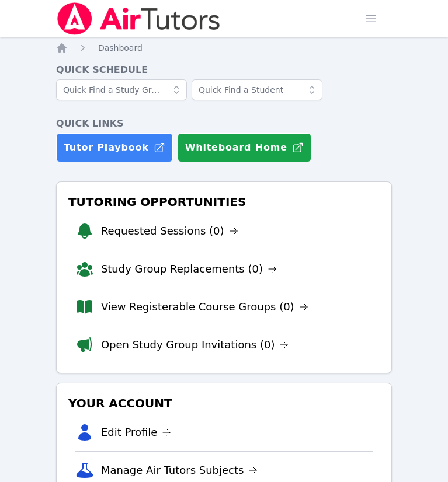 The width and height of the screenshot is (448, 482). I want to click on h4: Quick Links, so click(224, 124).